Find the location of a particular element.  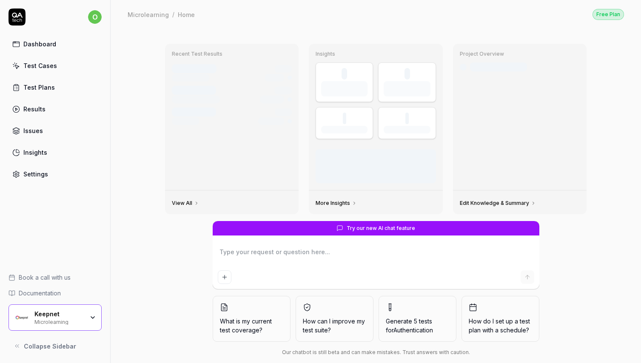

a: Results is located at coordinates (55, 109).